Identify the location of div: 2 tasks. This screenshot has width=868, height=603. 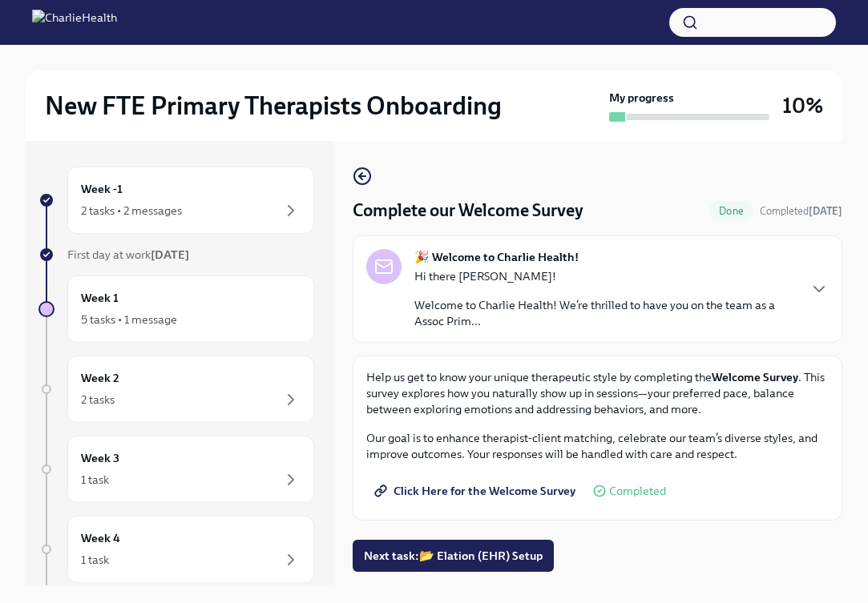
(97, 400).